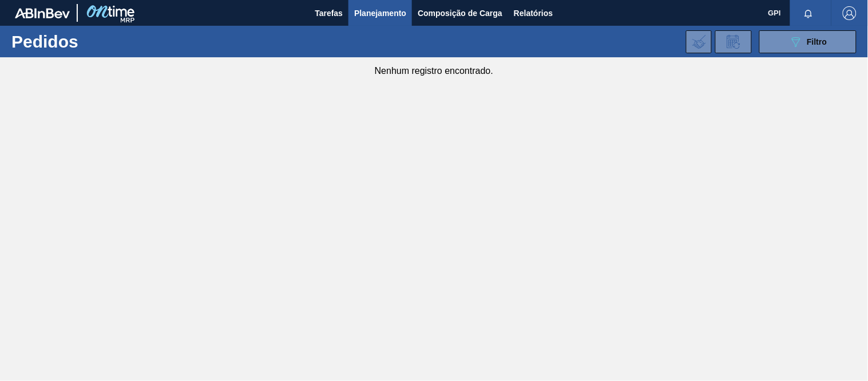 This screenshot has height=381, width=868. What do you see at coordinates (328, 13) in the screenshot?
I see `span: Tarefas` at bounding box center [328, 13].